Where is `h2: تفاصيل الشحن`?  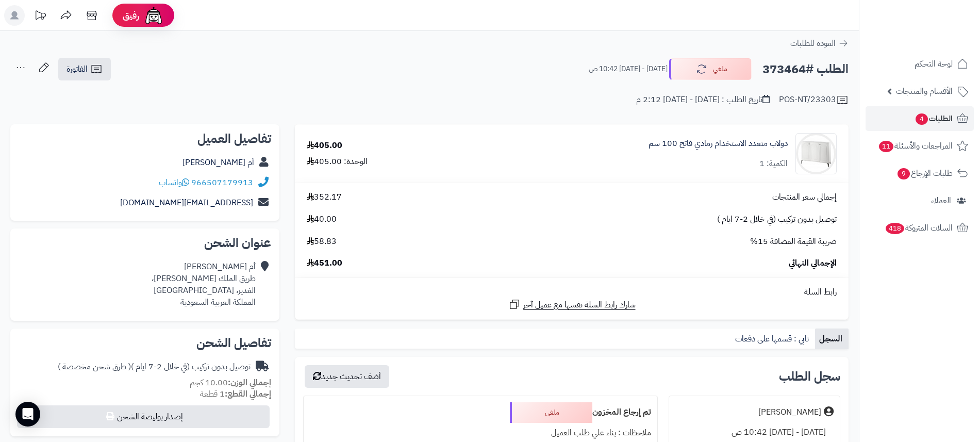 h2: تفاصيل الشحن is located at coordinates (145, 343).